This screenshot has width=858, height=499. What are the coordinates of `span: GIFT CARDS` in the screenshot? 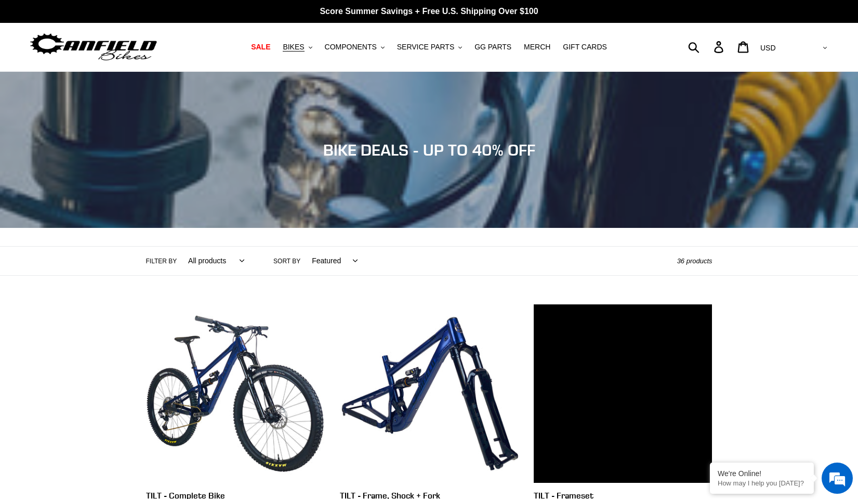 It's located at (585, 47).